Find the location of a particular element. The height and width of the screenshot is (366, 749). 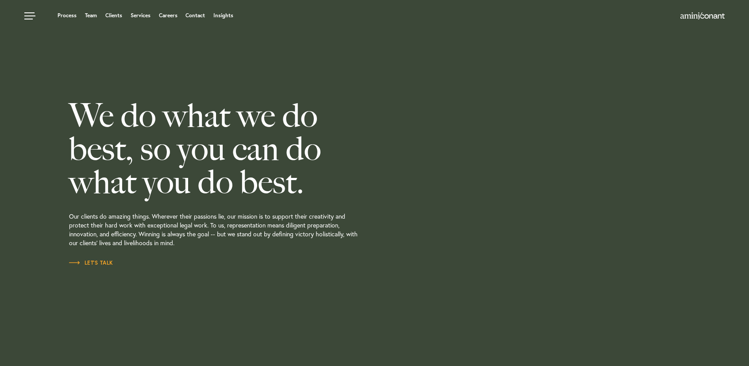

a: Let’s Talk is located at coordinates (91, 263).